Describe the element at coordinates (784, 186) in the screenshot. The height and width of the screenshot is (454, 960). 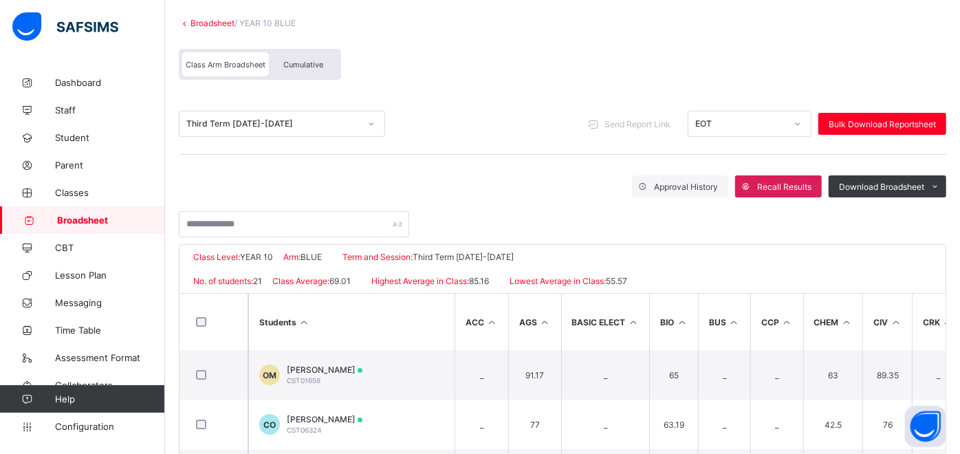
I see `span: Recall Results` at that location.